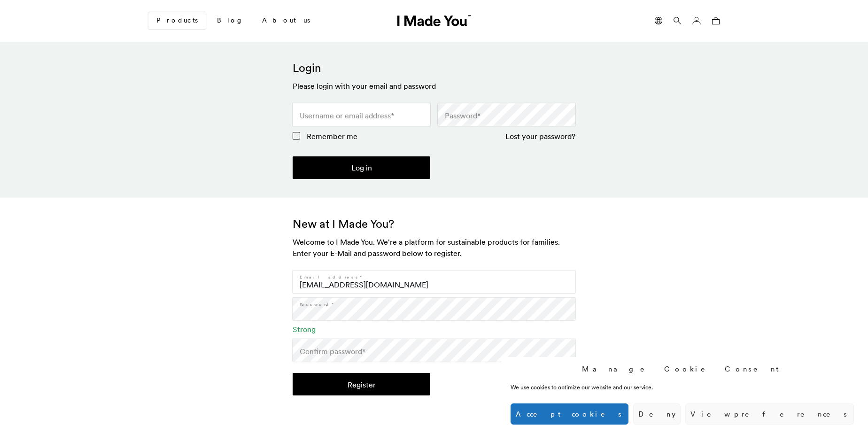 The width and height of the screenshot is (868, 441). What do you see at coordinates (332, 136) in the screenshot?
I see `span: Remember me` at bounding box center [332, 136].